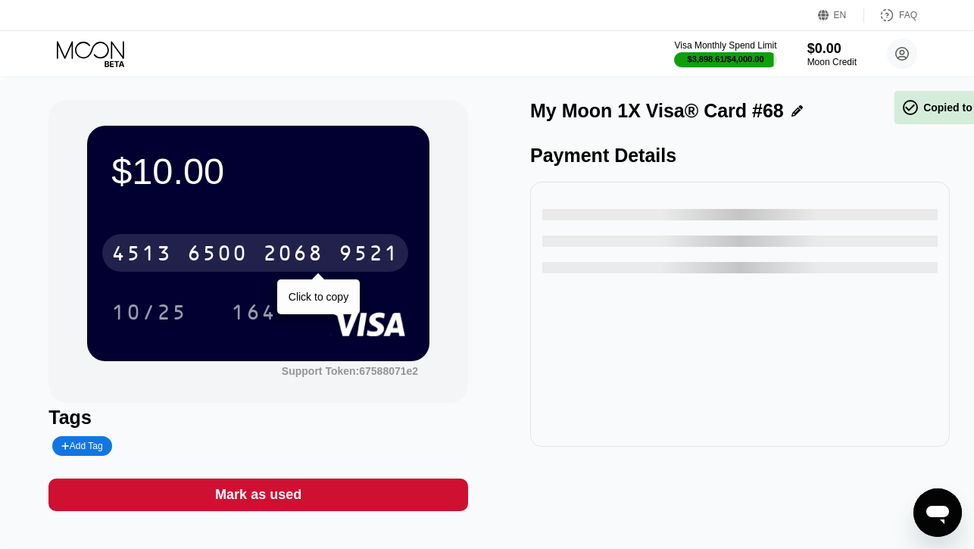  Describe the element at coordinates (832, 62) in the screenshot. I see `div: Moon Credit` at that location.